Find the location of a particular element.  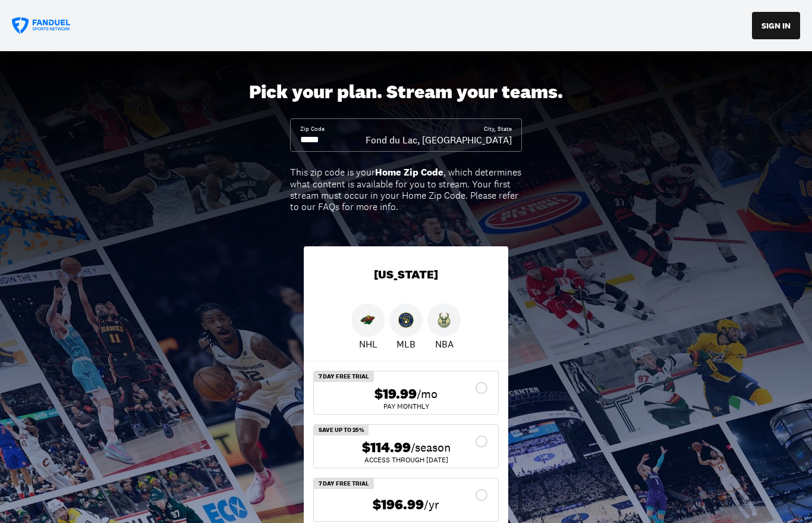

img: Bucks is located at coordinates (444, 320).